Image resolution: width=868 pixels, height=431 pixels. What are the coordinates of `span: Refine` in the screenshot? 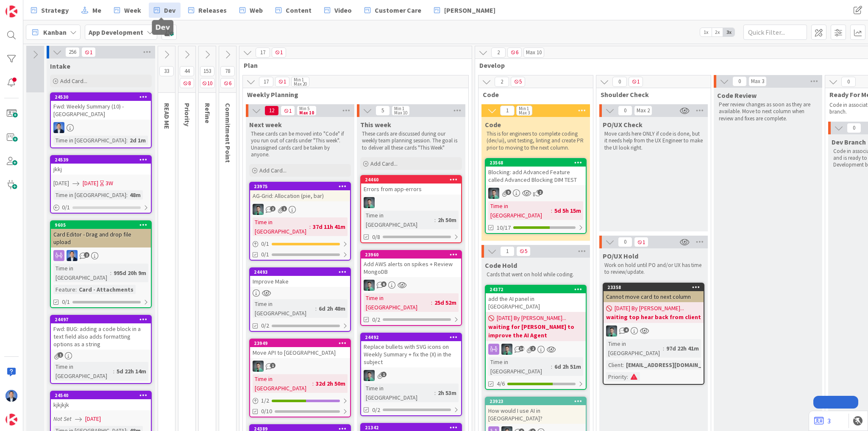 It's located at (208, 114).